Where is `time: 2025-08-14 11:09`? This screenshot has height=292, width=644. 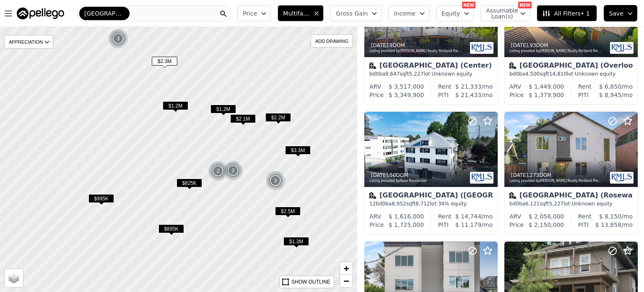 time: 2025-08-14 11:09 is located at coordinates (379, 45).